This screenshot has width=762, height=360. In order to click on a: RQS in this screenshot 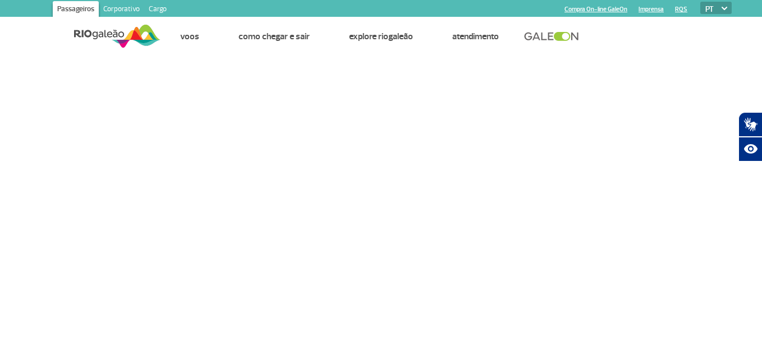, I will do `click(681, 9)`.